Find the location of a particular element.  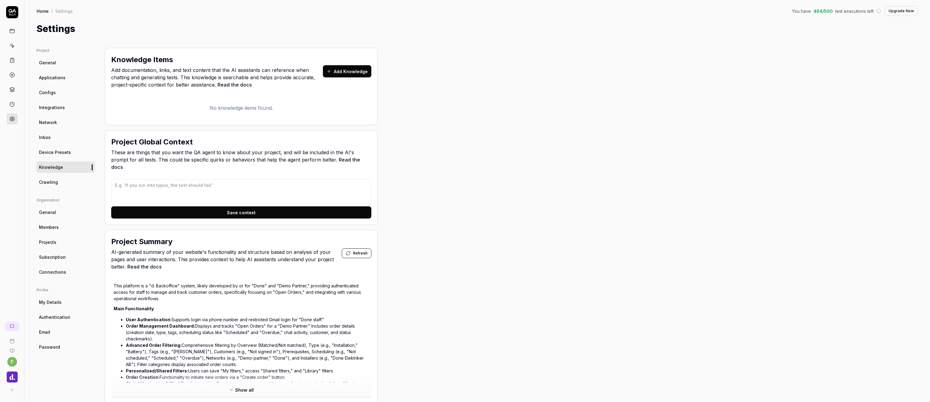

a: Network is located at coordinates (66, 122).